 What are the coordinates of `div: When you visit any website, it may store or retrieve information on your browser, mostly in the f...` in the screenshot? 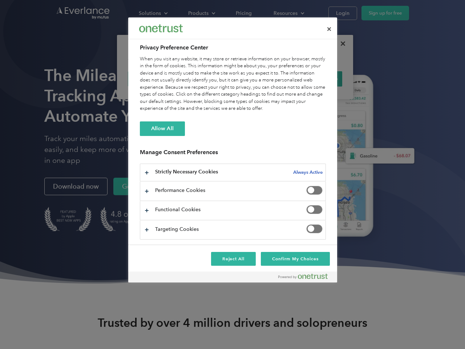 It's located at (233, 84).